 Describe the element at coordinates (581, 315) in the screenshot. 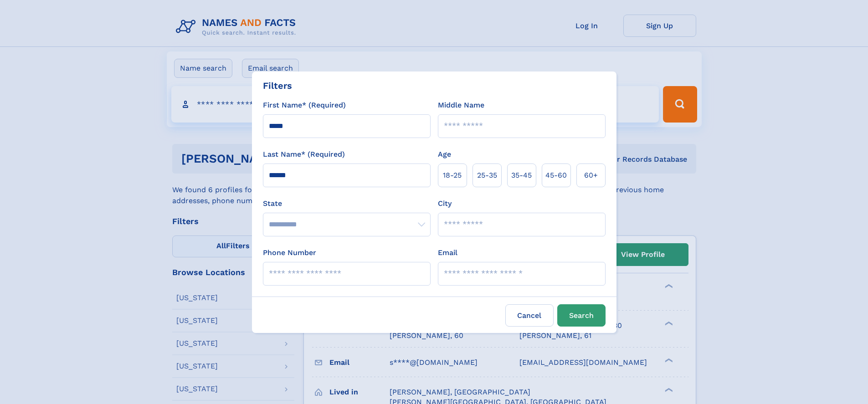

I see `button: Search` at that location.